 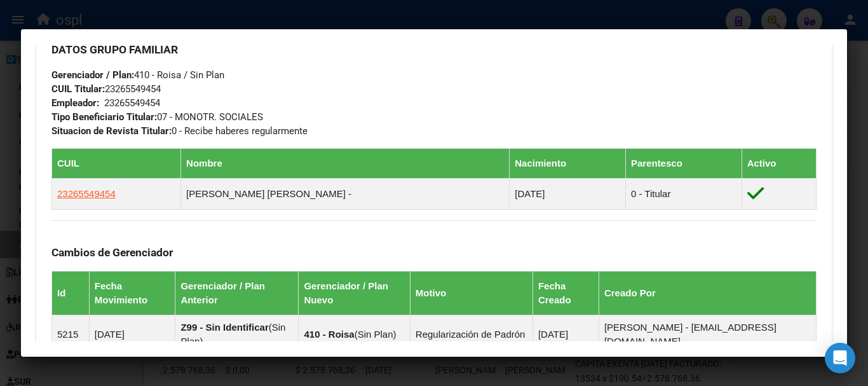 What do you see at coordinates (434, 252) in the screenshot?
I see `h3: Cambios de Gerenciador` at bounding box center [434, 252].